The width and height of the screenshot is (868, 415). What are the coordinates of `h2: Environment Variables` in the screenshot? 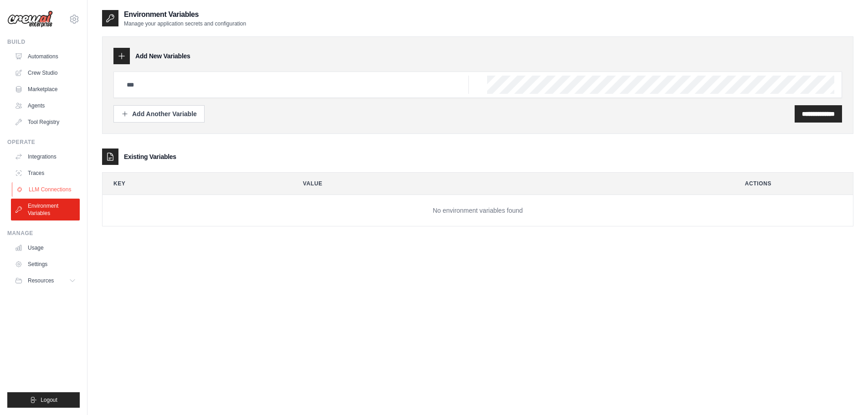 It's located at (185, 14).